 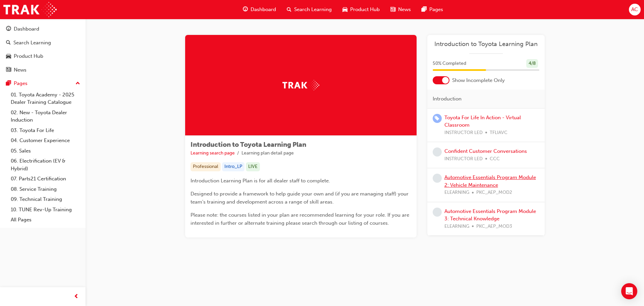 What do you see at coordinates (76, 297) in the screenshot?
I see `span: prev-icon` at bounding box center [76, 297].